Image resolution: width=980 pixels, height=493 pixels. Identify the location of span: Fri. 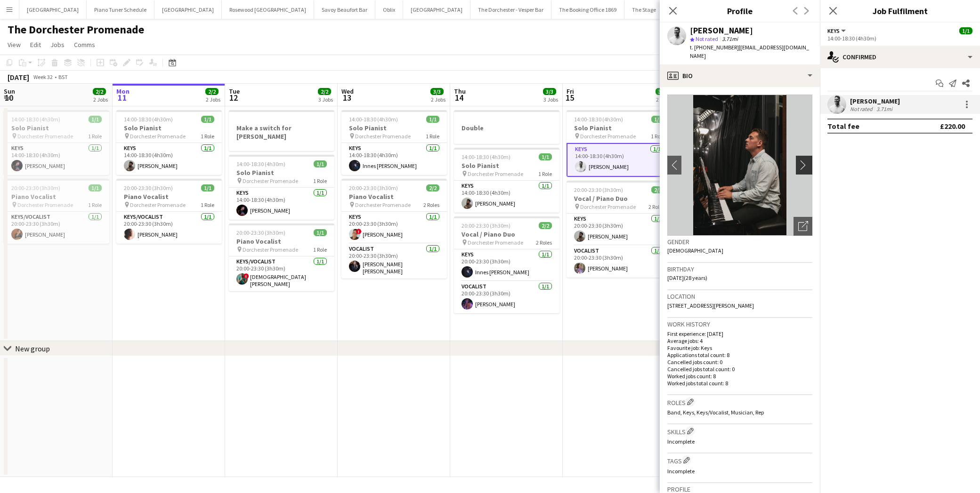
(570, 91).